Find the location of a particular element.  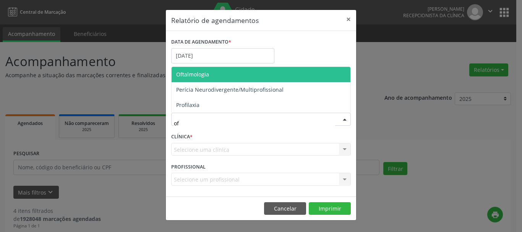

label: PROFISSIONAL is located at coordinates (188, 167).